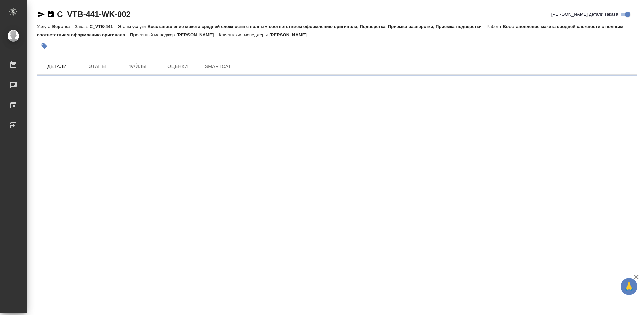  What do you see at coordinates (495, 26) in the screenshot?
I see `p: Работа` at bounding box center [495, 26].